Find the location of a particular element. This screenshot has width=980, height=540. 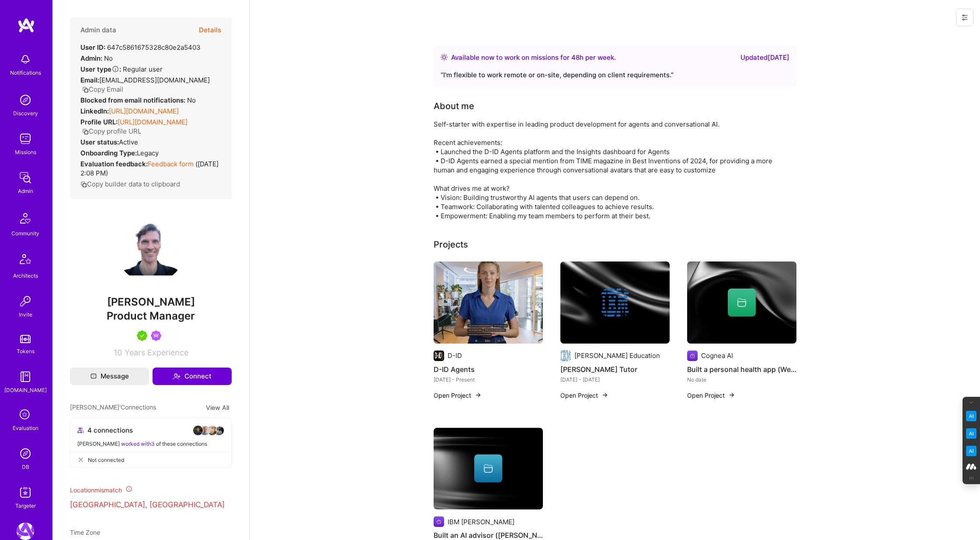

button: Copy builder data to clipboard is located at coordinates (130, 184).